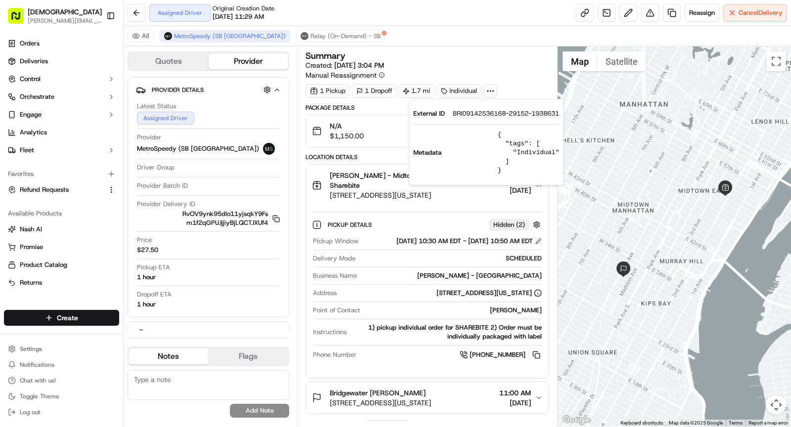 This screenshot has height=427, width=791. What do you see at coordinates (427, 131) in the screenshot?
I see `button: N/A$1,150.00` at bounding box center [427, 131].